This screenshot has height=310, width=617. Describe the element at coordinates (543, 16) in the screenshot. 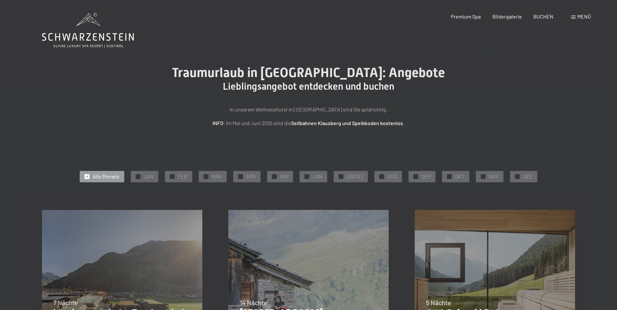

I see `span: BUCHEN` at that location.